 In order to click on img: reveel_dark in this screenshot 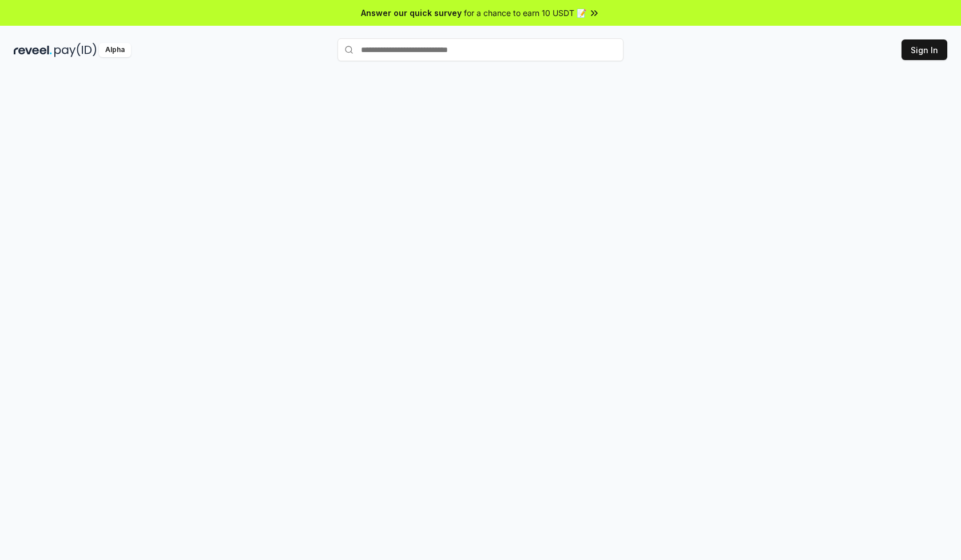, I will do `click(33, 49)`.